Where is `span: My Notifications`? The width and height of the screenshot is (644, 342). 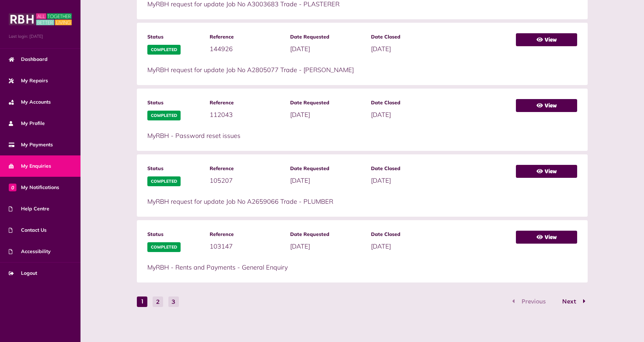
span: My Notifications is located at coordinates (34, 187).